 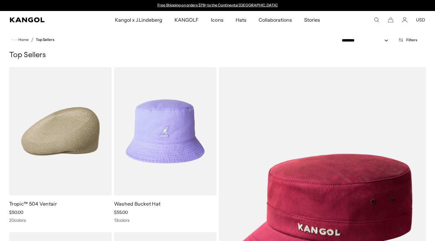 I want to click on a: Stories, so click(x=312, y=20).